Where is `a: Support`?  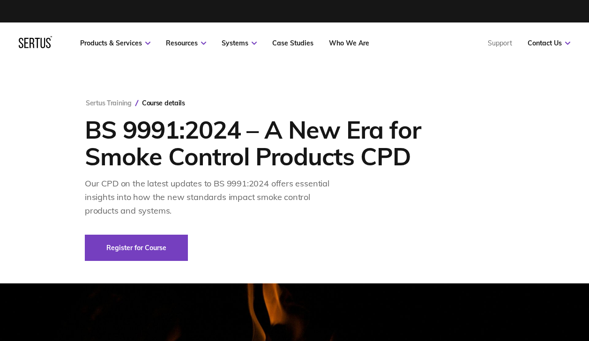
a: Support is located at coordinates (500, 43).